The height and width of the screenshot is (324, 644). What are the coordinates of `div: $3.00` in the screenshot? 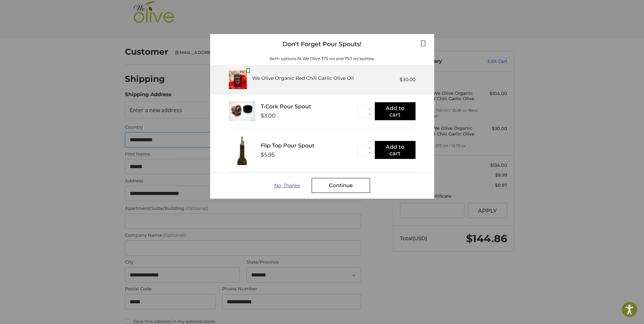 It's located at (268, 115).